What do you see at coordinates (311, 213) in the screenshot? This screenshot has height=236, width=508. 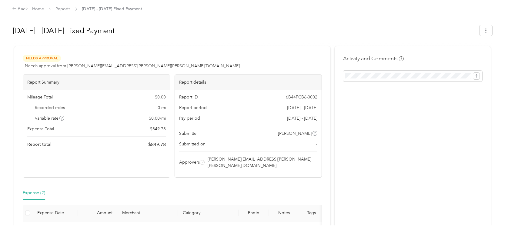 I see `th: Tags` at bounding box center [311, 213].